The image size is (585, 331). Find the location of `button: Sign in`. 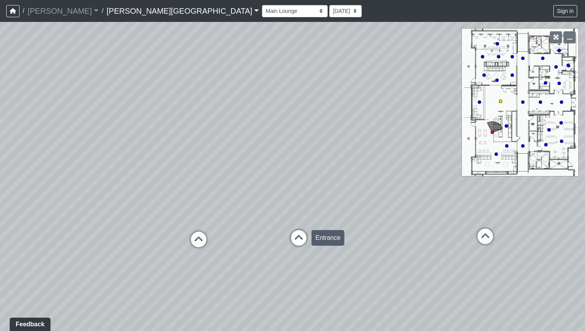

button: Sign in is located at coordinates (565, 11).